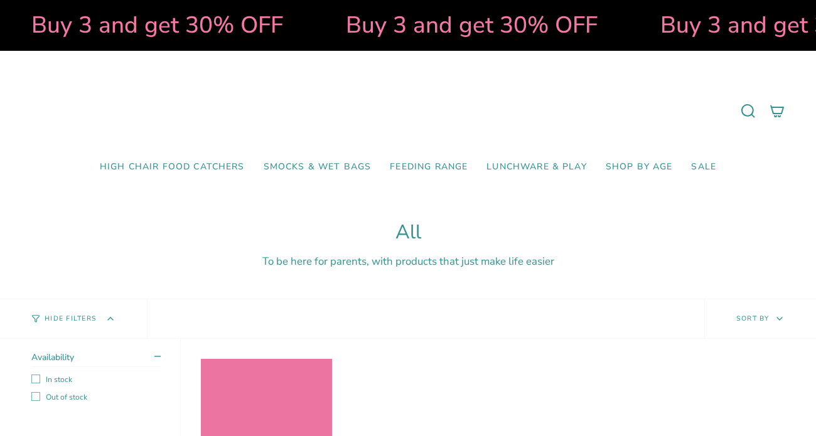 This screenshot has width=816, height=436. What do you see at coordinates (317, 167) in the screenshot?
I see `a: Smocks & Wet Bags` at bounding box center [317, 167].